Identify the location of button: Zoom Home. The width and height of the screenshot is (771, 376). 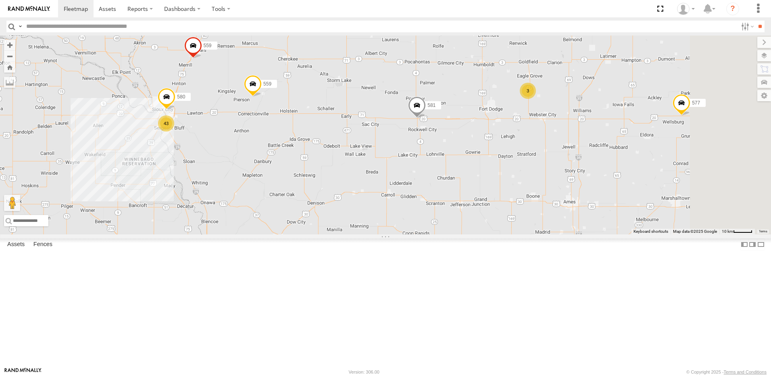
(10, 67).